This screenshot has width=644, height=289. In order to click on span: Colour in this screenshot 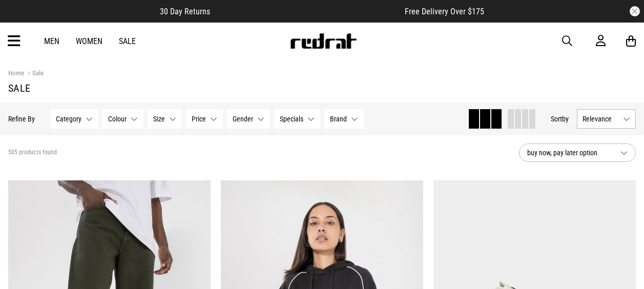, I will do `click(117, 119)`.